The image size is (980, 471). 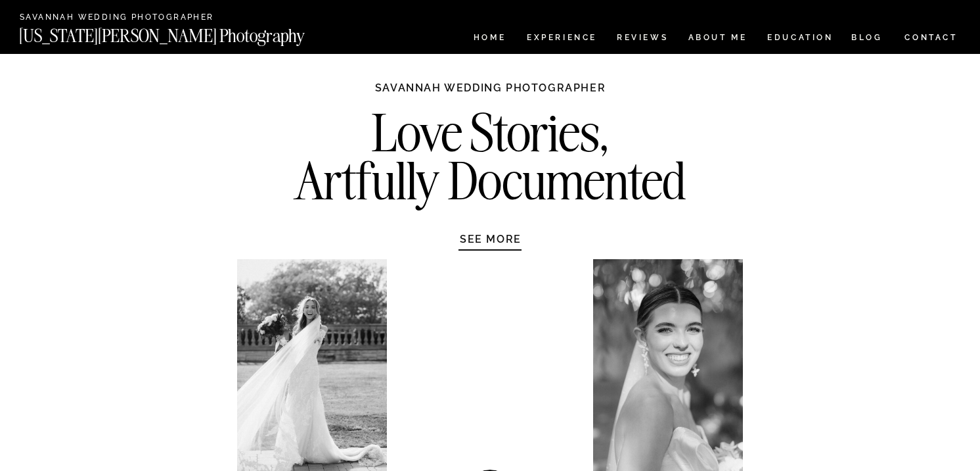 I want to click on nav: EDUCATION, so click(x=800, y=39).